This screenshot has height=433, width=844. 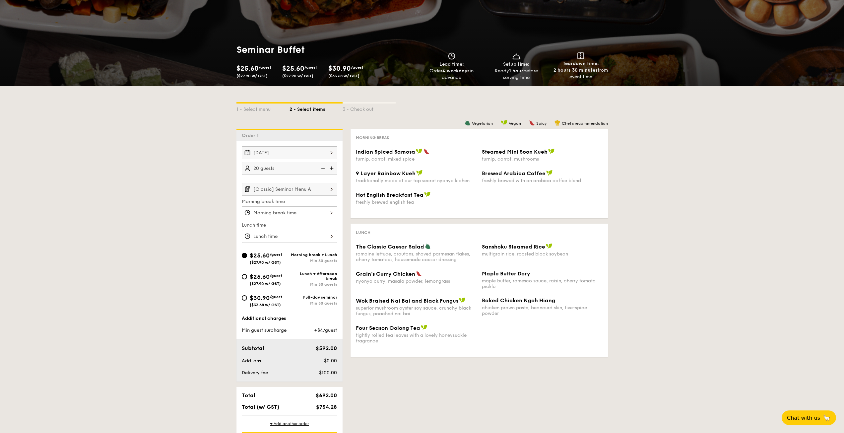 I want to click on span: Vegetarian, so click(x=482, y=123).